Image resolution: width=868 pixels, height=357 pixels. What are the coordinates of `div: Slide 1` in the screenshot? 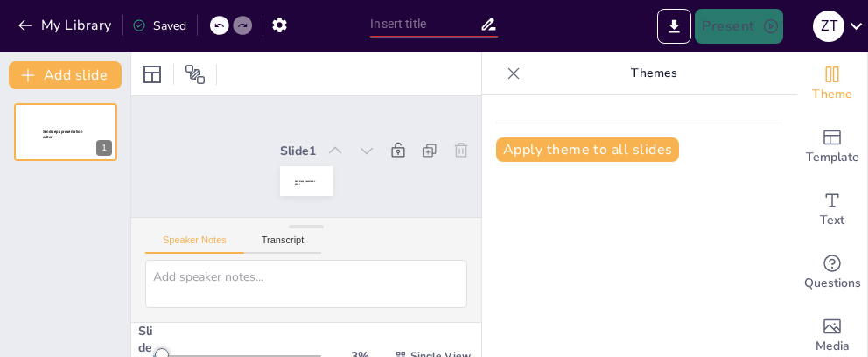 It's located at (297, 150).